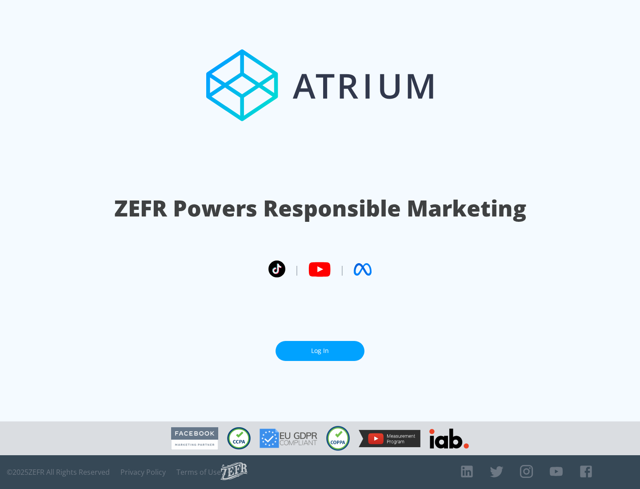  Describe the element at coordinates (338, 438) in the screenshot. I see `img: COPPA Compliant` at that location.